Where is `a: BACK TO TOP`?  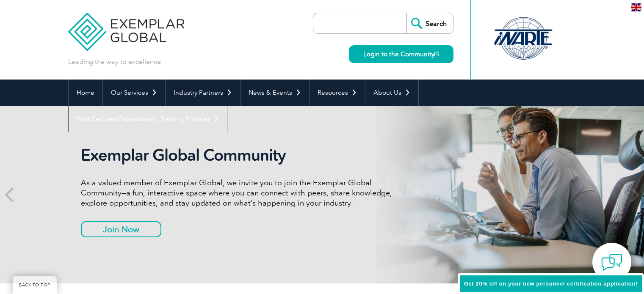
a: BACK TO TOP is located at coordinates (35, 285).